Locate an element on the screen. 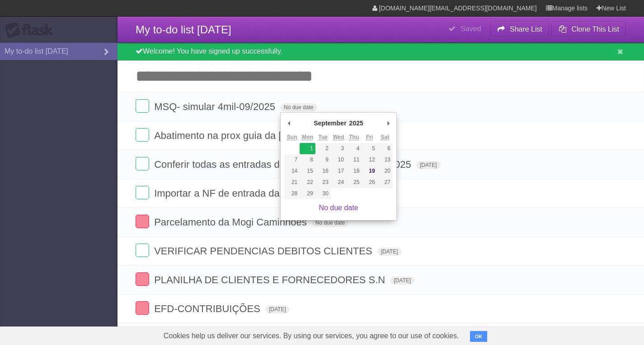  abbr: Sunday is located at coordinates (292, 137).